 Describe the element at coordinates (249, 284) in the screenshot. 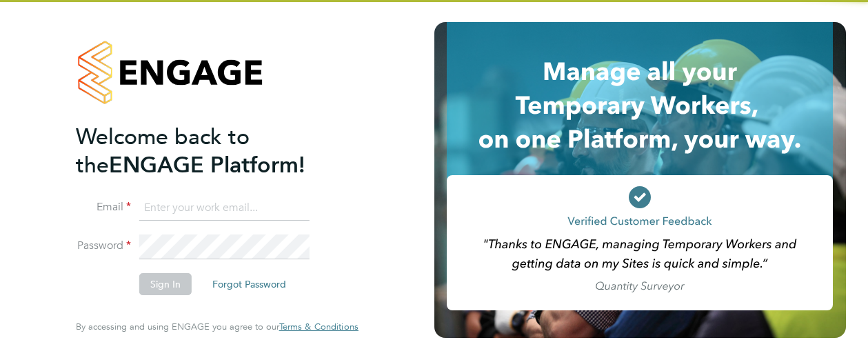

I see `button: Forgot Password` at that location.